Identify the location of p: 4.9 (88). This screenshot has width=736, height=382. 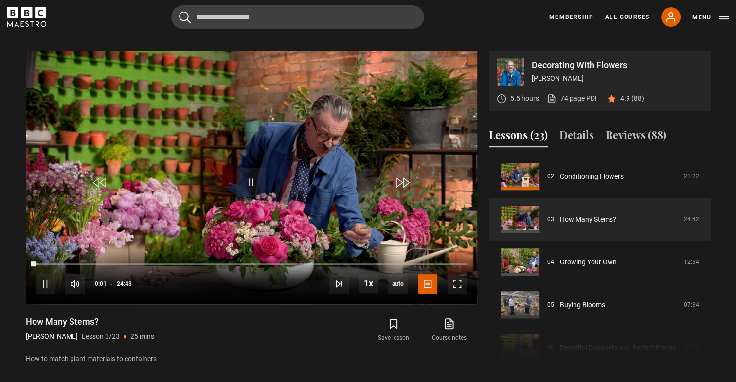
(632, 98).